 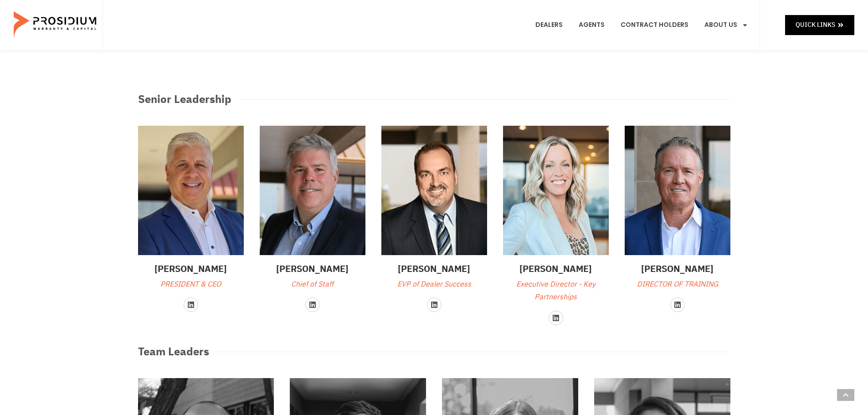 I want to click on a: Agents, so click(x=591, y=25).